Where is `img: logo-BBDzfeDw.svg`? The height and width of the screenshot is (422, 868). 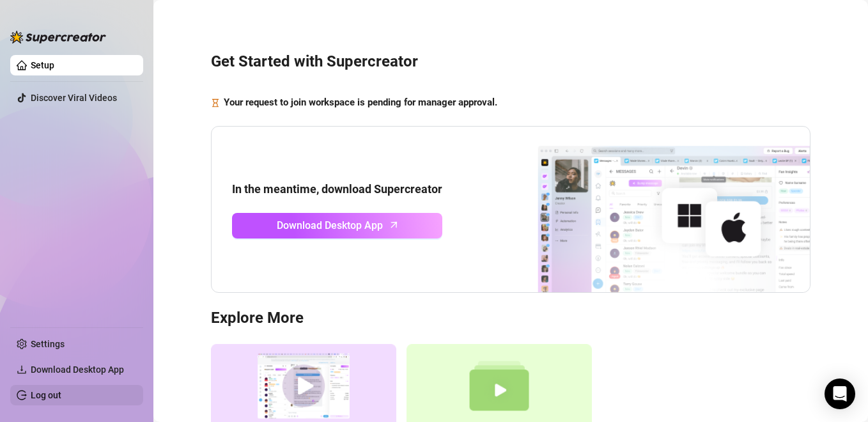 img: logo-BBDzfeDw.svg is located at coordinates (58, 37).